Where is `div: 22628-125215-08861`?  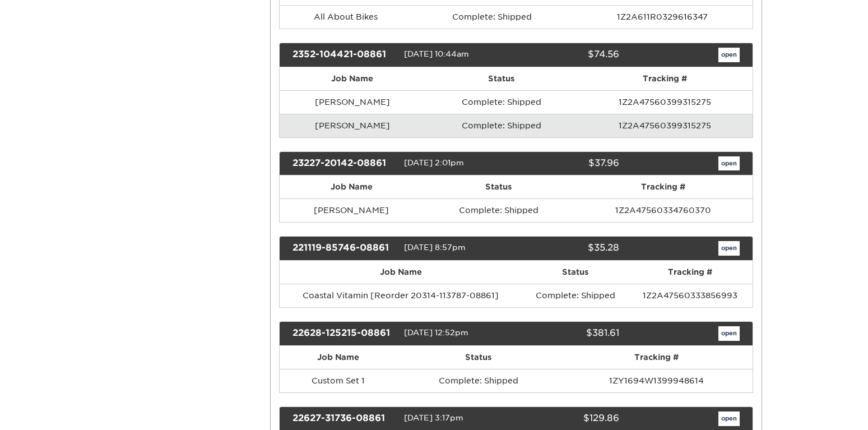 div: 22628-125215-08861 is located at coordinates (344, 333).